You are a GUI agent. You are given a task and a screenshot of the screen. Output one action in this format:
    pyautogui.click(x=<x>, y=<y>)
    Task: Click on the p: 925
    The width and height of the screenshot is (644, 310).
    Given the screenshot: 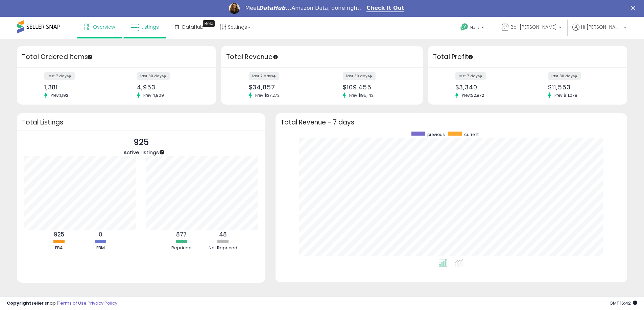 What is the action you would take?
    pyautogui.click(x=141, y=142)
    